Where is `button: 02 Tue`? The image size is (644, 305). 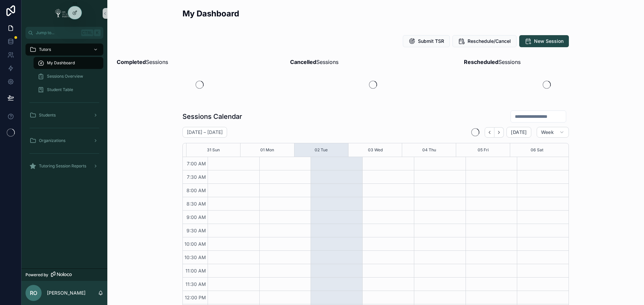
button: 02 Tue is located at coordinates (321, 150).